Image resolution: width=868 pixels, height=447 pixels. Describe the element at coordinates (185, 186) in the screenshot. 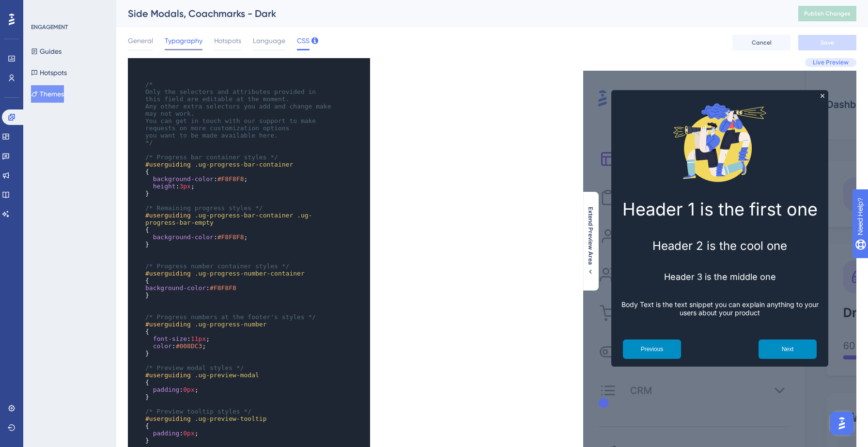

I see `span: 3px` at that location.